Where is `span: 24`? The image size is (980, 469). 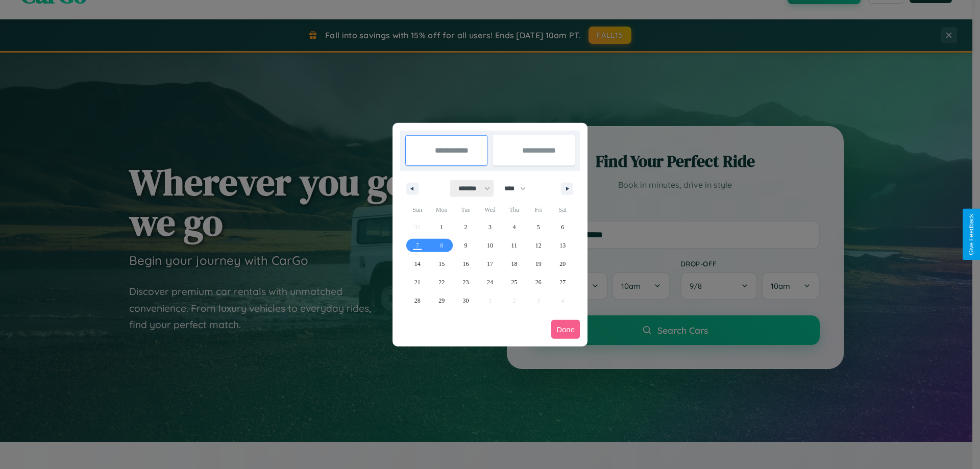 span: 24 is located at coordinates (490, 282).